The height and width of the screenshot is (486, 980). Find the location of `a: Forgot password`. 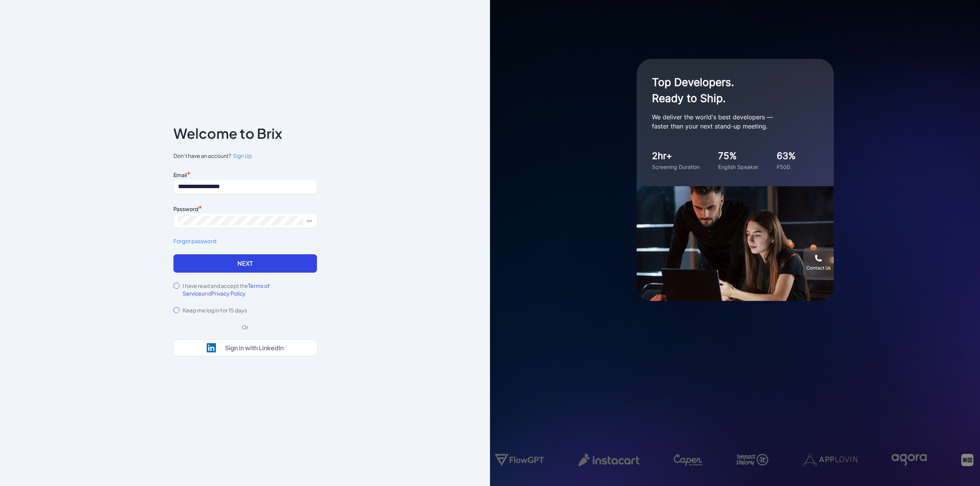

a: Forgot password is located at coordinates (245, 241).